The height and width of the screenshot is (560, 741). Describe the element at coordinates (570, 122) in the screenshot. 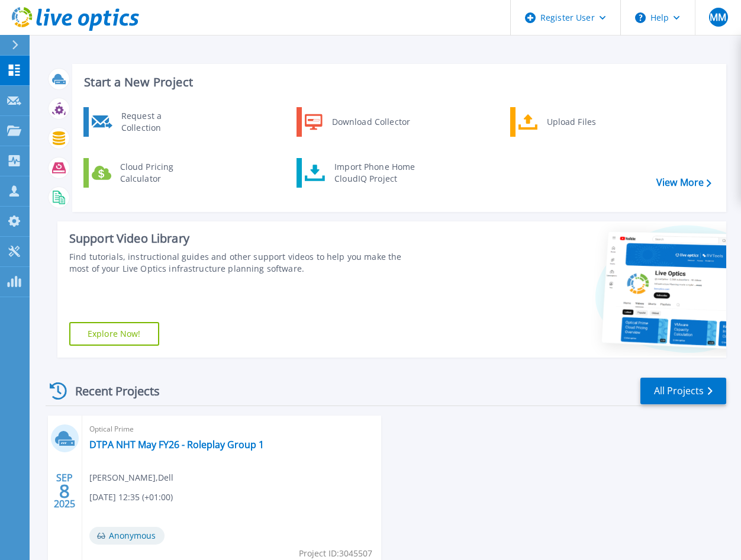

I see `a: Upload Files` at that location.